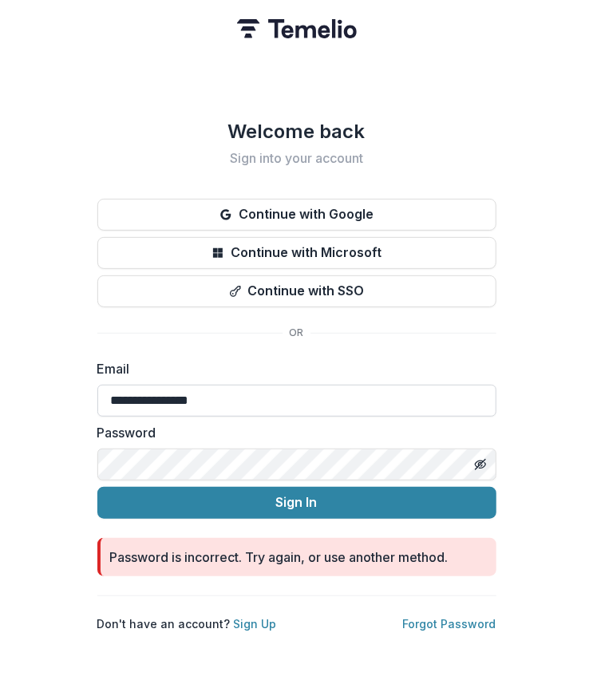 Image resolution: width=593 pixels, height=700 pixels. What do you see at coordinates (292, 433) in the screenshot?
I see `label: Password` at bounding box center [292, 433].